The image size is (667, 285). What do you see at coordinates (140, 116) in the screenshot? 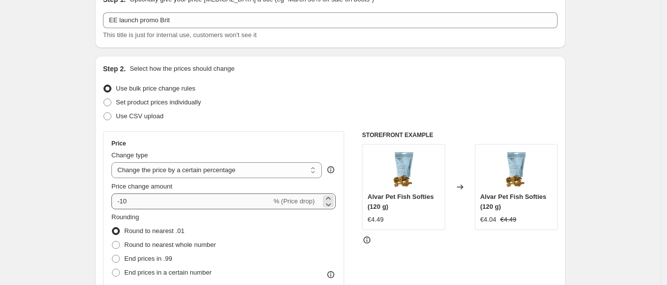
I see `span: Use CSV upload` at bounding box center [140, 116].